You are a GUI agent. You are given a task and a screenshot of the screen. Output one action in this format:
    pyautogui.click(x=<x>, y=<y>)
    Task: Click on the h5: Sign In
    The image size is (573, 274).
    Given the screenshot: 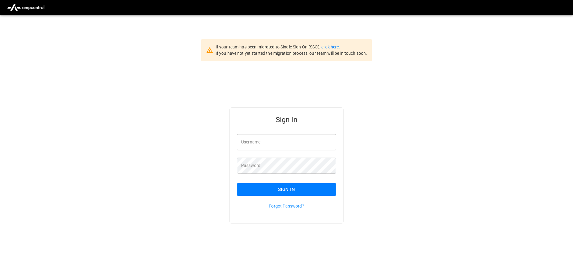 What is the action you would take?
    pyautogui.click(x=287, y=120)
    